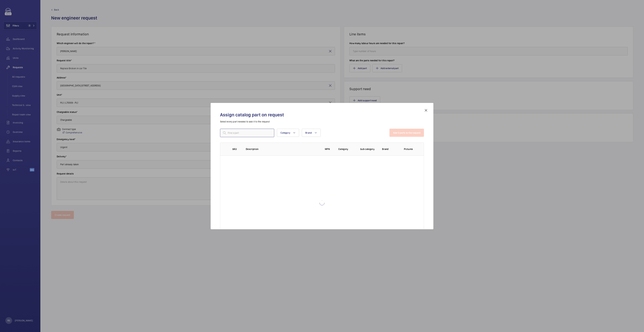 The image size is (644, 332). Describe the element at coordinates (309, 133) in the screenshot. I see `span: Brand` at that location.